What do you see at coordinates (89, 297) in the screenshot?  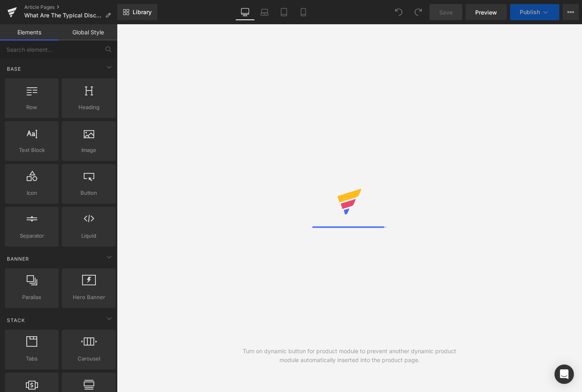 I see `span: Hero Banner` at bounding box center [89, 297].